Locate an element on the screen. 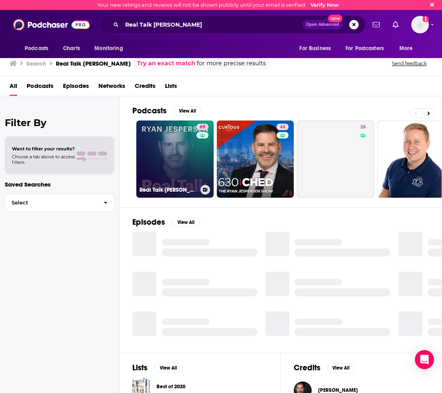 Image resolution: width=442 pixels, height=393 pixels. span: More is located at coordinates (406, 49).